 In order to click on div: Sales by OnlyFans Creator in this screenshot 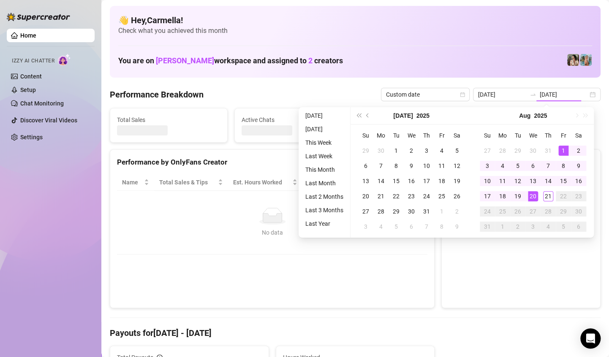, I will do `click(521, 162)`.